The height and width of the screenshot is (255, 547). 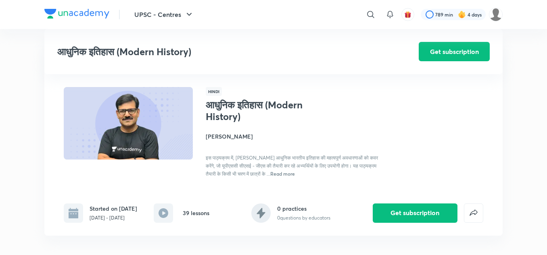 I want to click on span: Hindi, so click(x=214, y=92).